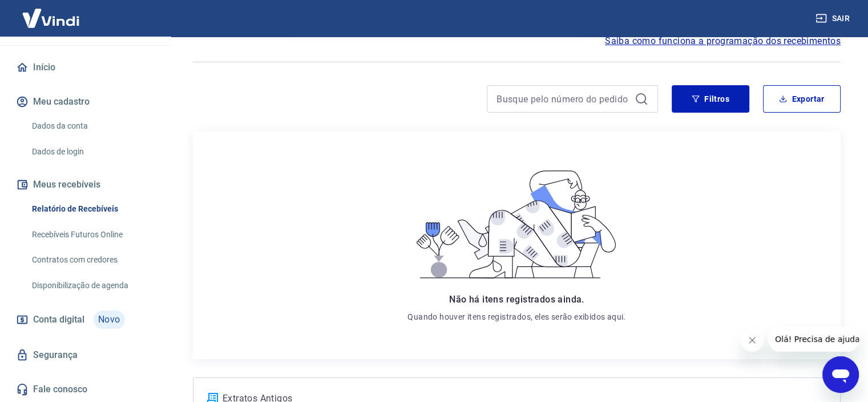 This screenshot has height=402, width=868. What do you see at coordinates (563, 99) in the screenshot?
I see `input: Busque pelo número do pedido` at bounding box center [563, 99].